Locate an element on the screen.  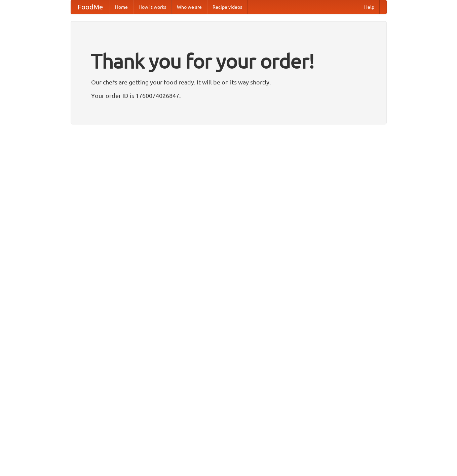
p: Our chefs are getting your food ready. It will be on its way shortly. is located at coordinates (229, 82).